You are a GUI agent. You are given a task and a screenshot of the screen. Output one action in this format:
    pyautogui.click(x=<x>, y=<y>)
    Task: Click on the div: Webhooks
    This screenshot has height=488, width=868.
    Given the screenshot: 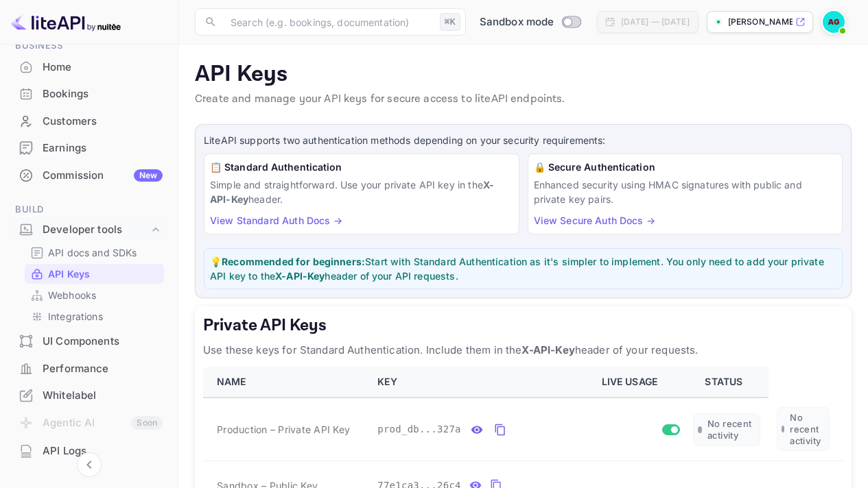 What is the action you would take?
    pyautogui.click(x=94, y=295)
    